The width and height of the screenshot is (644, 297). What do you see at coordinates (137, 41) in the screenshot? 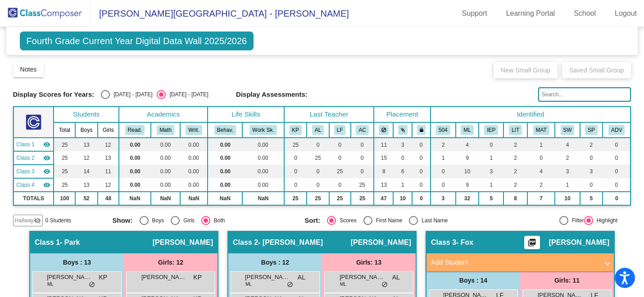
I see `span: Fourth Grade Current Year Digital Data Wall 2025/2026` at bounding box center [137, 41].